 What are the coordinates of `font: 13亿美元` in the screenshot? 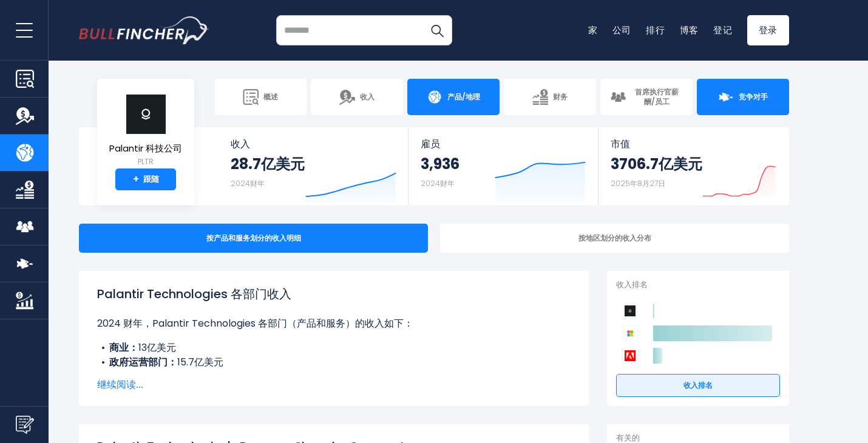 It's located at (157, 348).